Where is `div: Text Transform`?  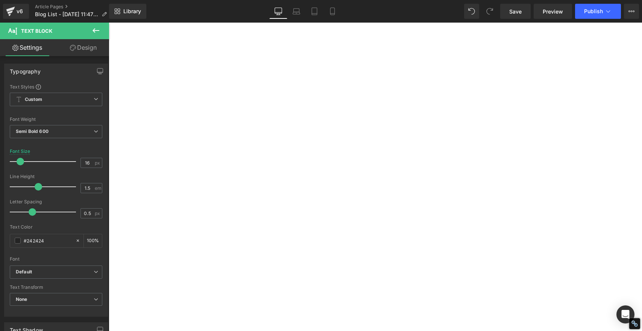
div: Text Transform is located at coordinates (56, 287).